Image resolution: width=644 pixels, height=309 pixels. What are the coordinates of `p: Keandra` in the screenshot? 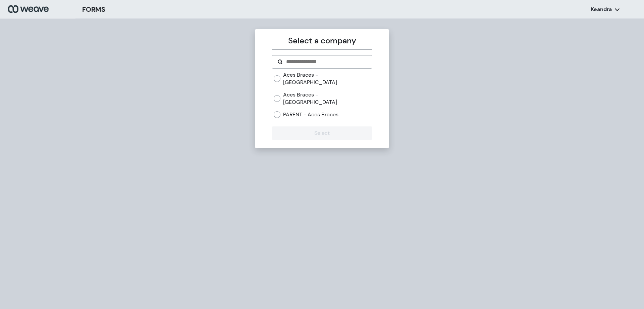 It's located at (601, 9).